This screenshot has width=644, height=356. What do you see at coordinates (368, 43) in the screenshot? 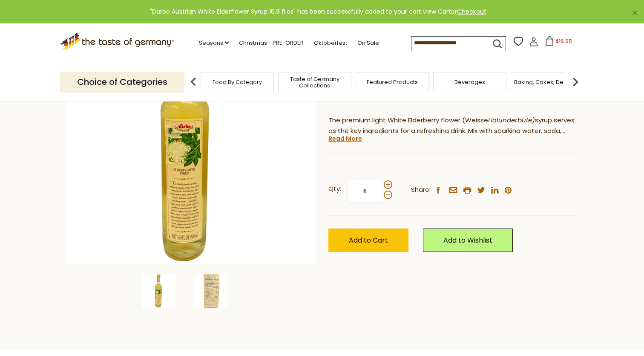
I see `a: On Sale` at bounding box center [368, 43].